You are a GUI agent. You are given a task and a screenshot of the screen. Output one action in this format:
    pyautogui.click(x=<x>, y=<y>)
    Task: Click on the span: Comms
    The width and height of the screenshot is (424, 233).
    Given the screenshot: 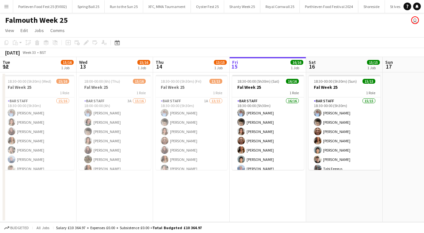 What is the action you would take?
    pyautogui.click(x=57, y=30)
    